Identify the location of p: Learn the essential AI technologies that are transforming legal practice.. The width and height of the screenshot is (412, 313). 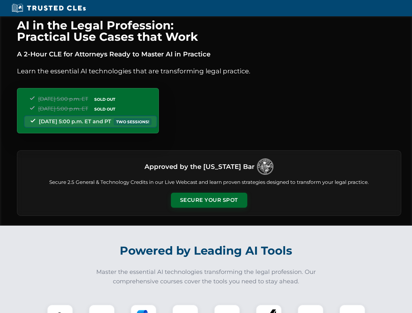
(209, 71).